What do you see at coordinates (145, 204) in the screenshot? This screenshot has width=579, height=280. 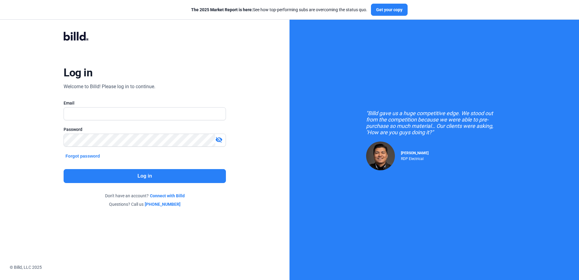 I see `div: Questions? Call us` at bounding box center [145, 204].